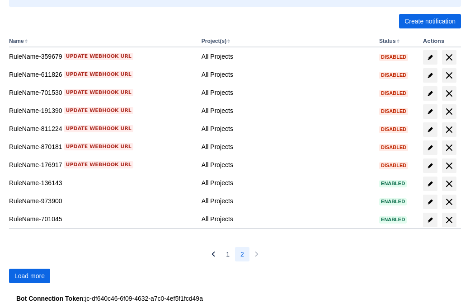 The height and width of the screenshot is (303, 470). What do you see at coordinates (102, 201) in the screenshot?
I see `div: RuleName-973900` at bounding box center [102, 201].